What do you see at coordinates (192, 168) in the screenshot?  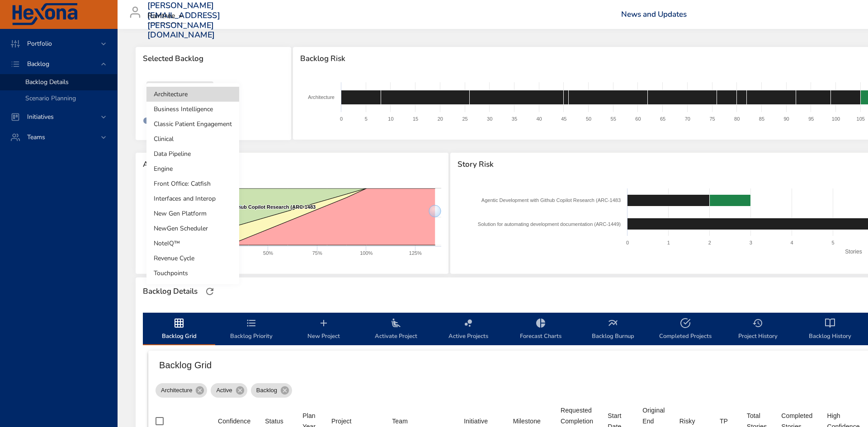 I see `li: Engine` at bounding box center [192, 168].